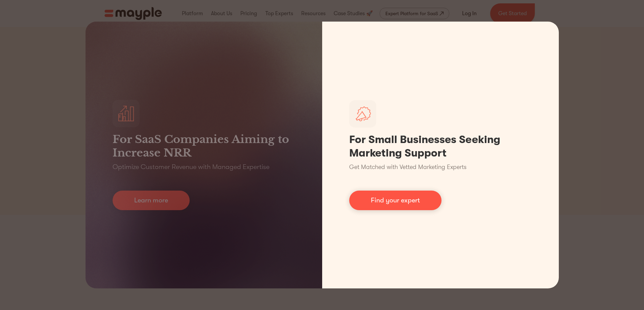 Image resolution: width=644 pixels, height=310 pixels. I want to click on h3: For SaaS Companies Aiming to Increase NRR, so click(204, 146).